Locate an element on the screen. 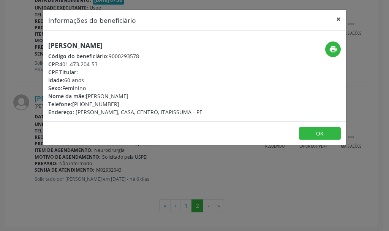  span: Nome da mãe: is located at coordinates (67, 96).